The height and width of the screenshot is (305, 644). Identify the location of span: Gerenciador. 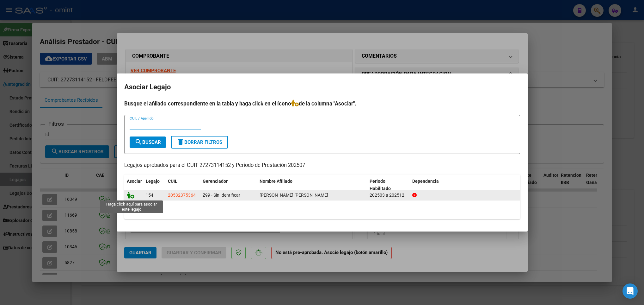
(215, 181).